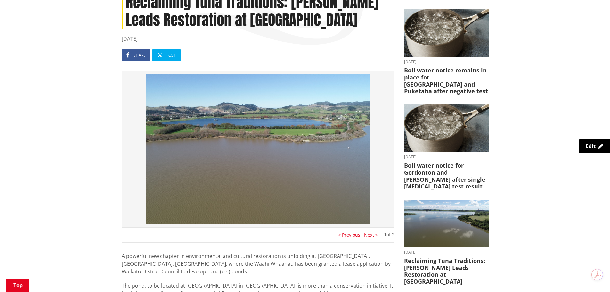  What do you see at coordinates (349, 235) in the screenshot?
I see `button: « Previous` at bounding box center [349, 235].